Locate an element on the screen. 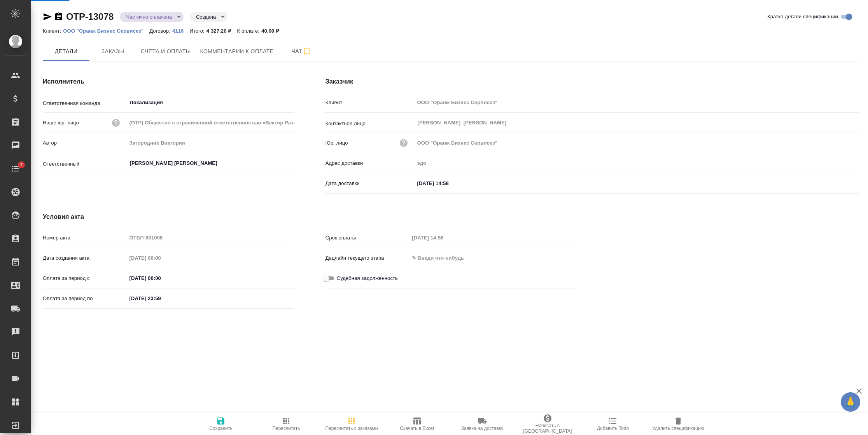 The width and height of the screenshot is (868, 435). p: 40,00 ₽ is located at coordinates (273, 31).